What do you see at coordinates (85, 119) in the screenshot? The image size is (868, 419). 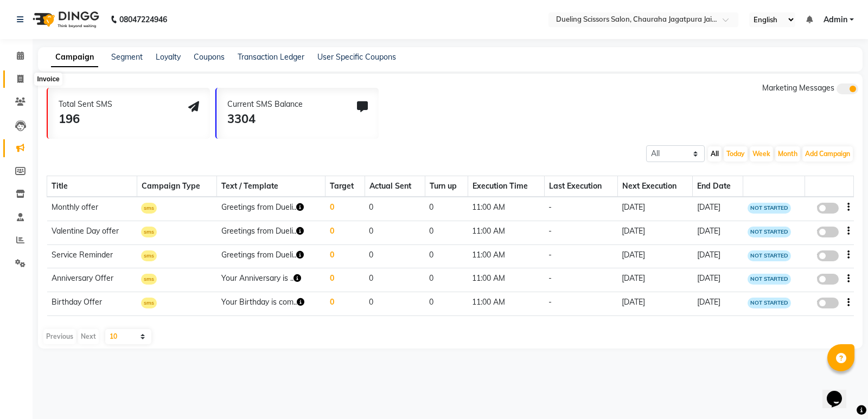 I see `div: 196` at bounding box center [85, 119].